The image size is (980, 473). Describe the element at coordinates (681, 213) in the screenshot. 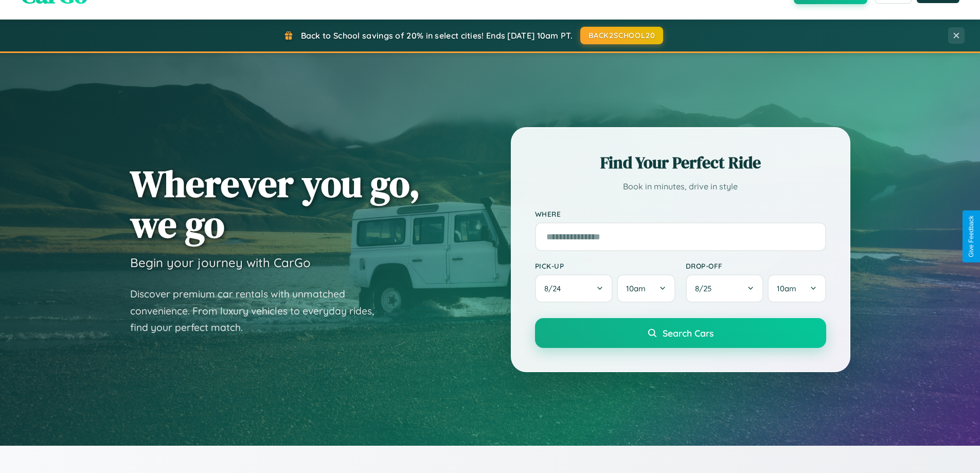

I see `label: Where` at that location.